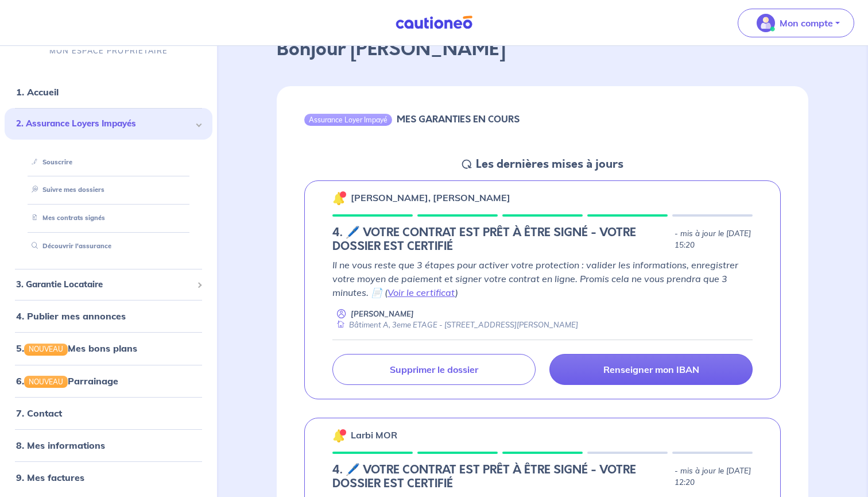  I want to click on a: Voir le certificat, so click(421, 292).